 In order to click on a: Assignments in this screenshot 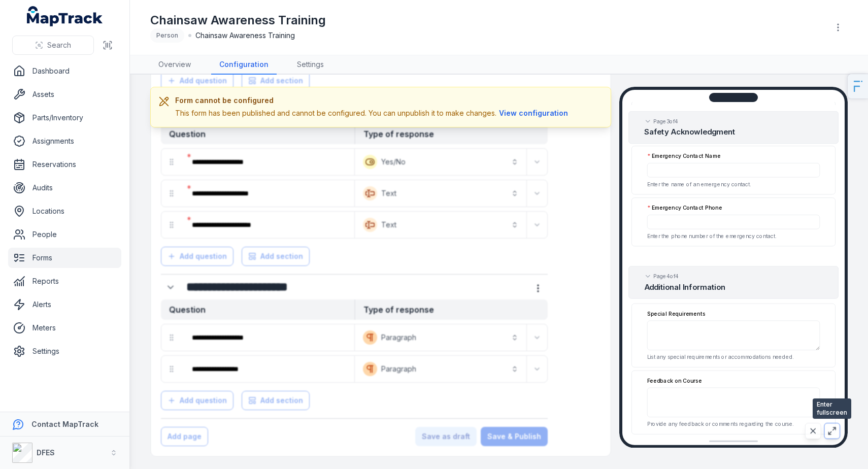, I will do `click(64, 141)`.